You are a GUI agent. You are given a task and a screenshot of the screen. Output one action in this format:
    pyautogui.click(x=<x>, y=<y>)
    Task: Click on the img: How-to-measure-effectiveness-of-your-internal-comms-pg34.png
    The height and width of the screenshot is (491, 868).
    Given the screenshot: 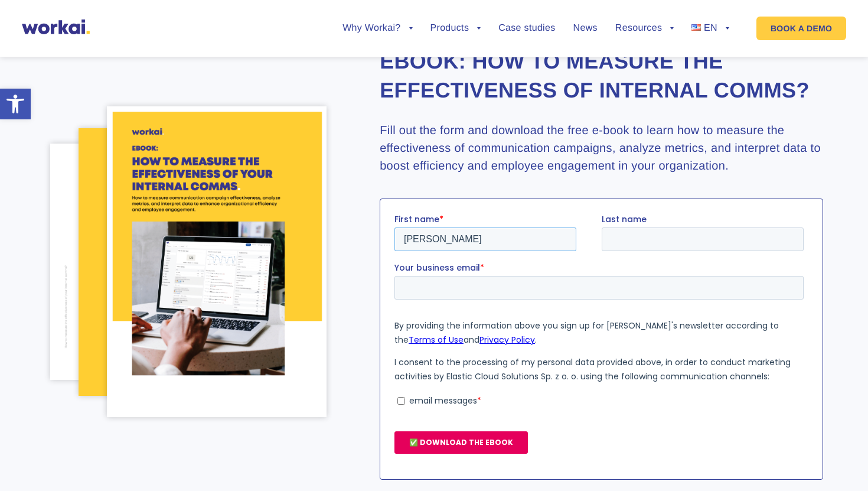 What is the action you would take?
    pyautogui.click(x=133, y=262)
    